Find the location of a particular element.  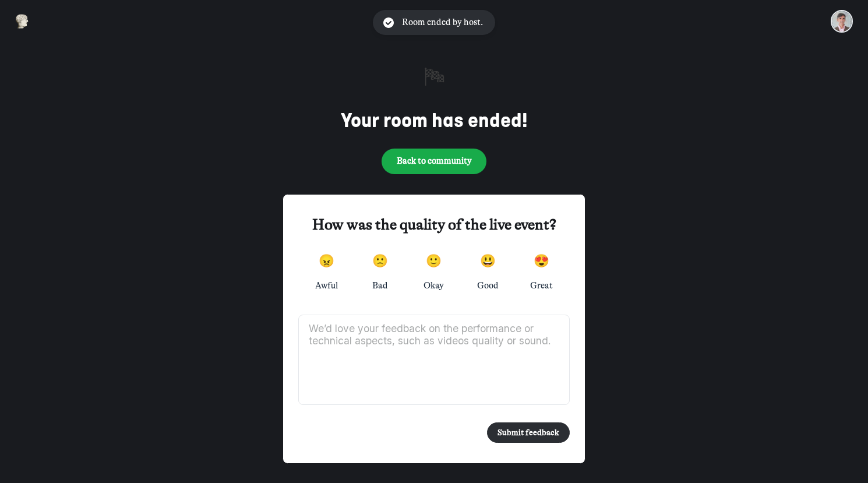

button: Museums as Progress logo is located at coordinates (22, 21).